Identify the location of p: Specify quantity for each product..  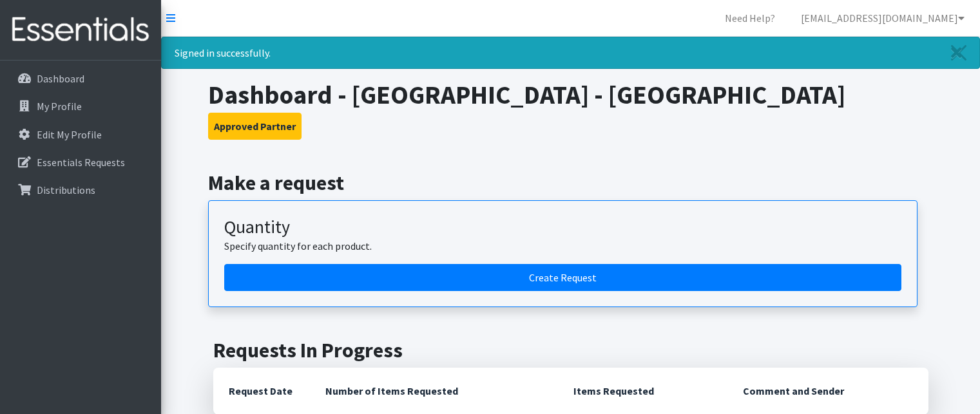
(563, 246).